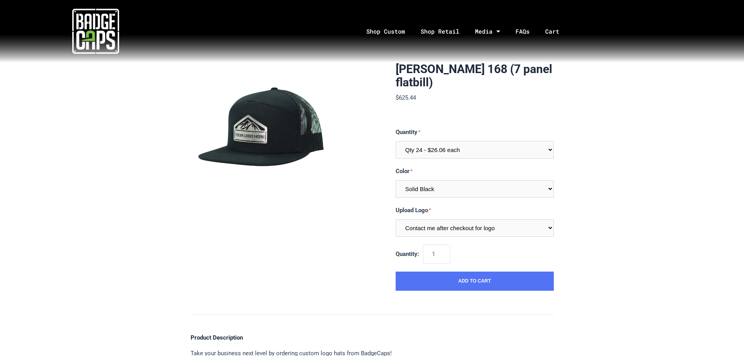 Image resolution: width=744 pixels, height=356 pixels. What do you see at coordinates (487, 31) in the screenshot?
I see `a: Media` at bounding box center [487, 31].